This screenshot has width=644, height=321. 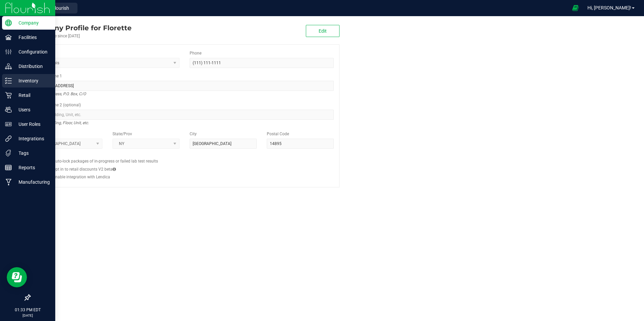 What do you see at coordinates (223, 144) in the screenshot?
I see `input: City` at bounding box center [223, 144].